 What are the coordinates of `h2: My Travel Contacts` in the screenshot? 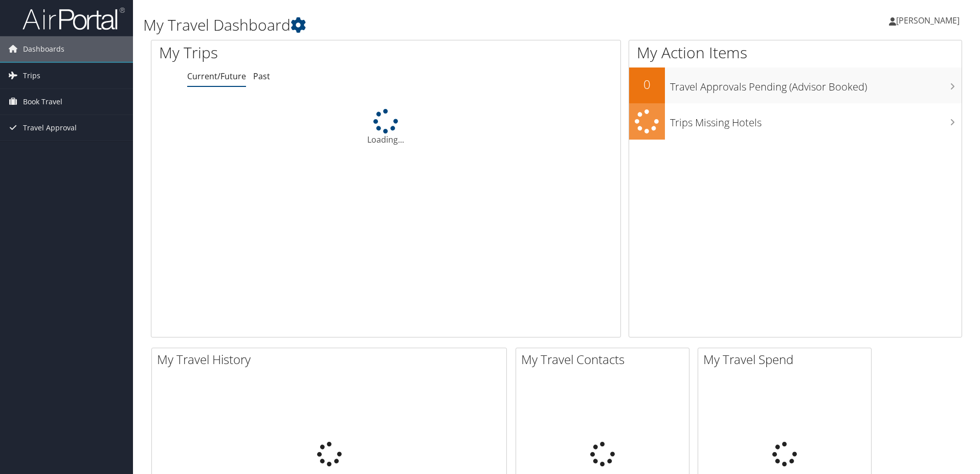 It's located at (605, 360).